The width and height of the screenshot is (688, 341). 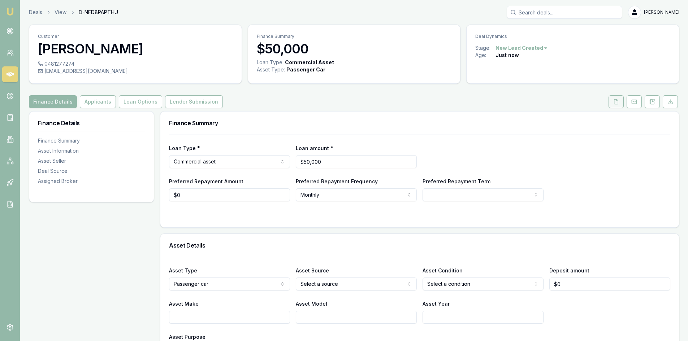 What do you see at coordinates (91, 151) in the screenshot?
I see `div: Asset Information` at bounding box center [91, 151].